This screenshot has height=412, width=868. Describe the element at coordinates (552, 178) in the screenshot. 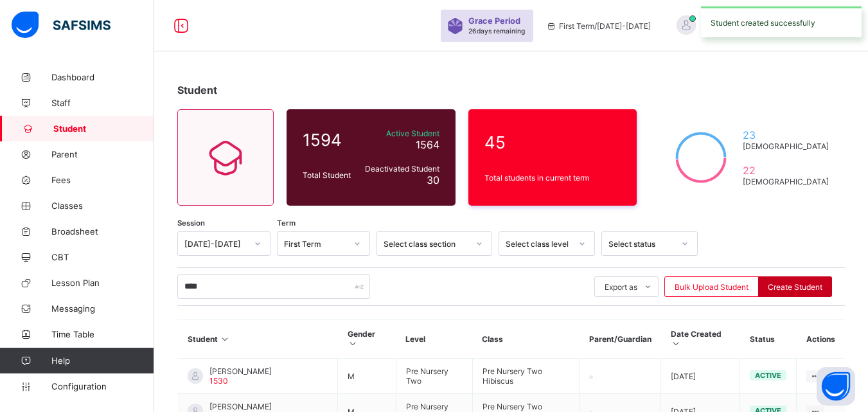

I see `span: Total students in current term` at that location.